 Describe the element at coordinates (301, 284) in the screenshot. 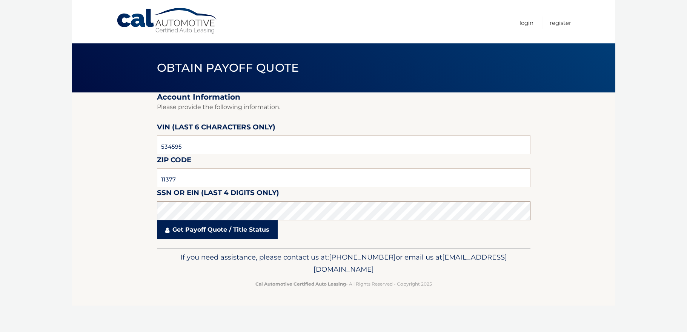

I see `strong: Cal Automotive Certified Auto Leasing` at that location.